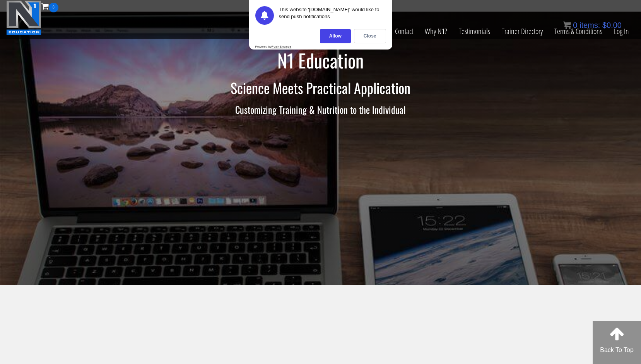 This screenshot has width=641, height=364. What do you see at coordinates (281, 46) in the screenshot?
I see `strong: PushEngage` at bounding box center [281, 46].